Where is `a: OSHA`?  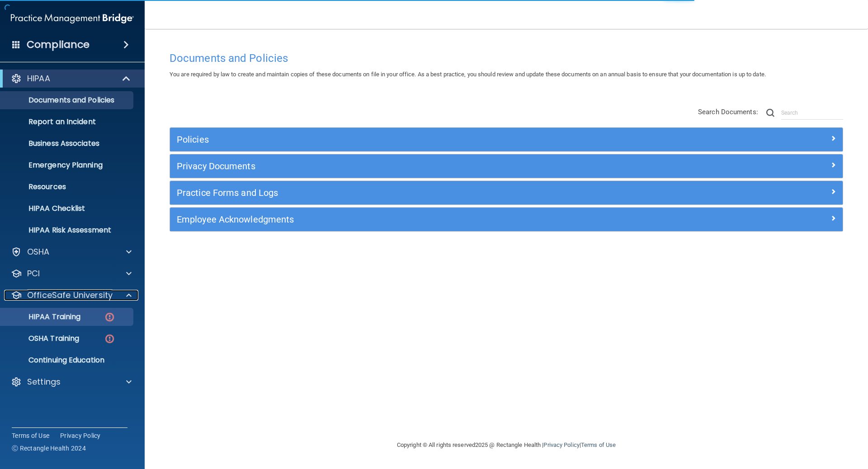 a: OSHA is located at coordinates (71, 252).